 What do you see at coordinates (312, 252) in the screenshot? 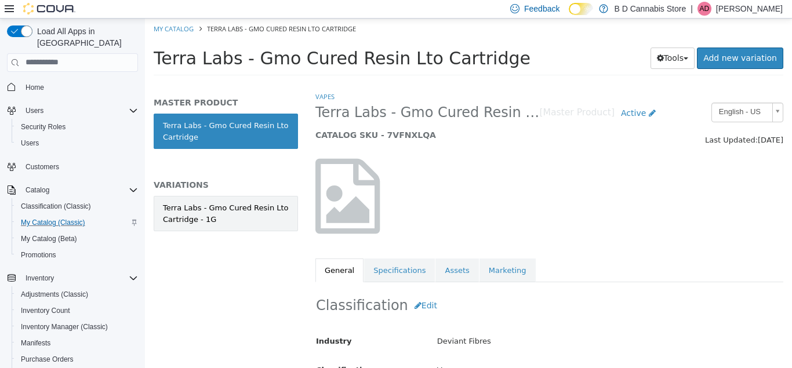
I see `a: Assets` at bounding box center [312, 252].